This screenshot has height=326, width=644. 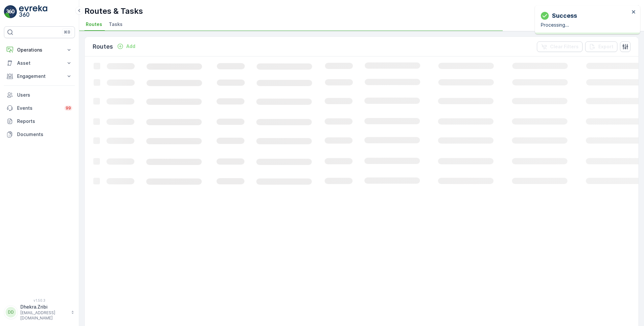 What do you see at coordinates (11, 12) in the screenshot?
I see `img: logo` at bounding box center [11, 12].